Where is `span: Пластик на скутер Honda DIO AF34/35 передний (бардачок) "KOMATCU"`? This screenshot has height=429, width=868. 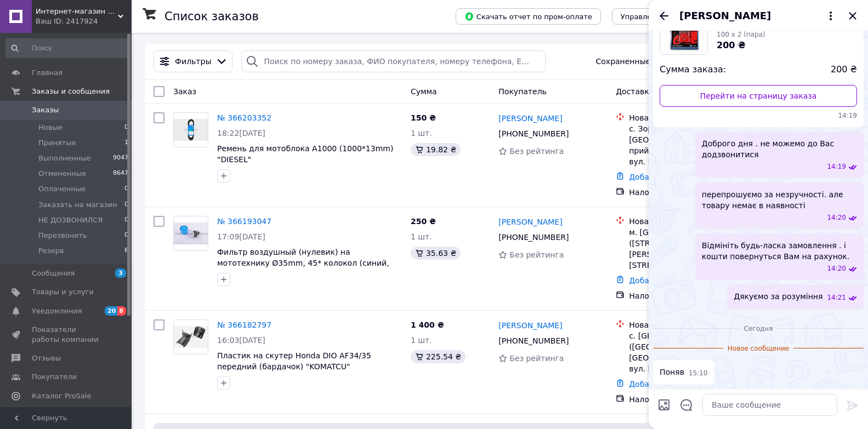
span: Пластик на скутер Honda DIO AF34/35 передний (бардачок) "KOMATCU" is located at coordinates (294, 361).